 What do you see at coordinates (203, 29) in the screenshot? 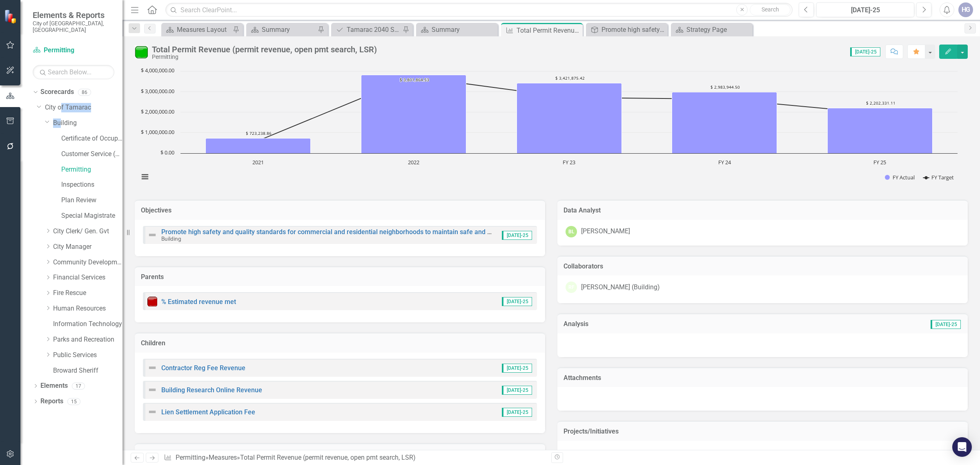
I see `div: Measures Layout` at bounding box center [203, 29].